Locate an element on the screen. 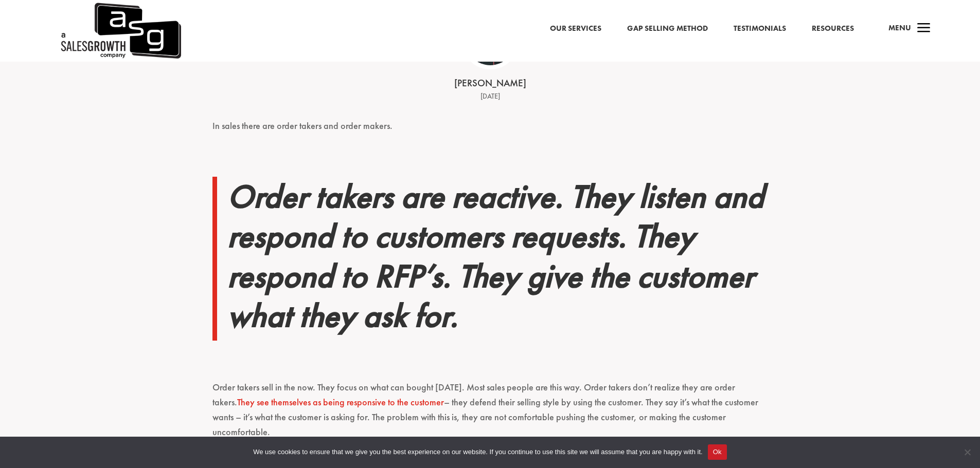 This screenshot has height=468, width=980. span: No is located at coordinates (967, 452).